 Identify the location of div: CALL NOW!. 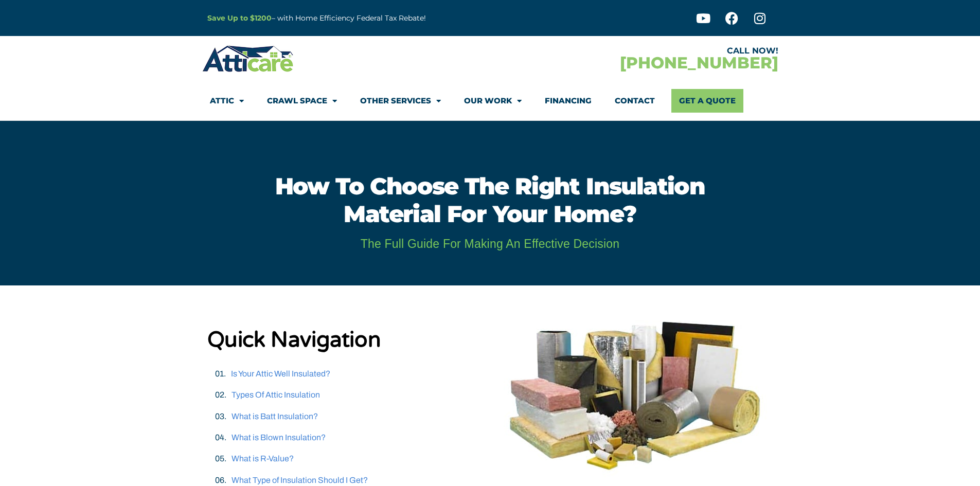
(635, 50).